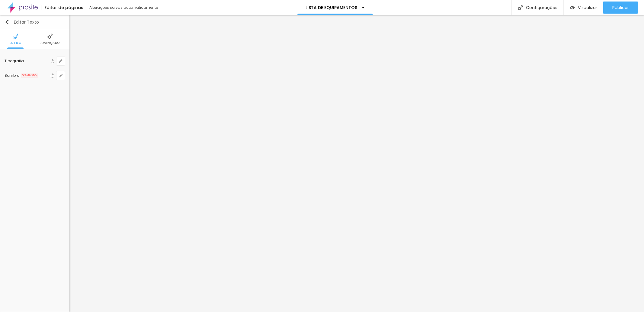 This screenshot has width=644, height=312. What do you see at coordinates (124, 8) in the screenshot?
I see `div: Alterações salvas automaticamente` at bounding box center [124, 8].